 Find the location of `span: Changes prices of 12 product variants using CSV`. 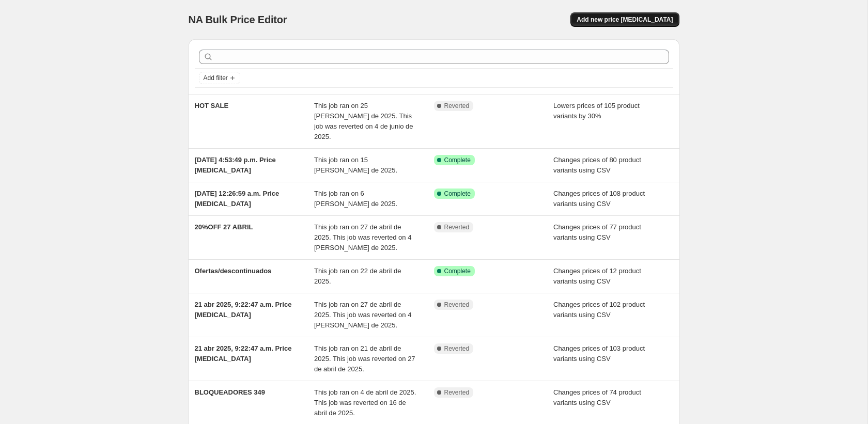

span: Changes prices of 12 product variants using CSV is located at coordinates (597, 276).